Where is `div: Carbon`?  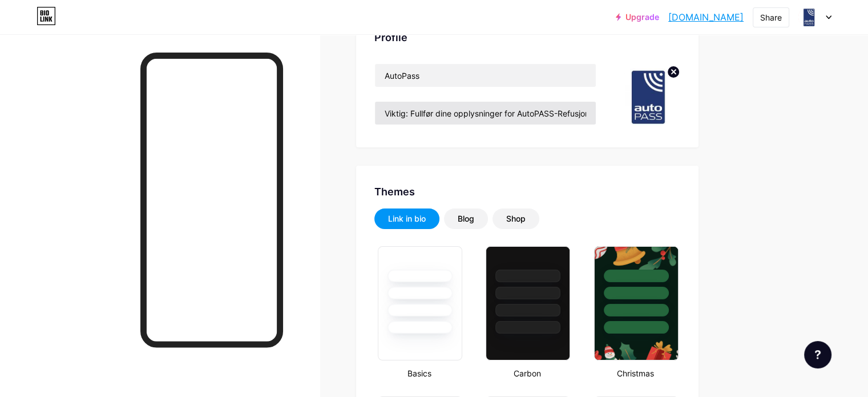
div: Carbon is located at coordinates (526, 373).